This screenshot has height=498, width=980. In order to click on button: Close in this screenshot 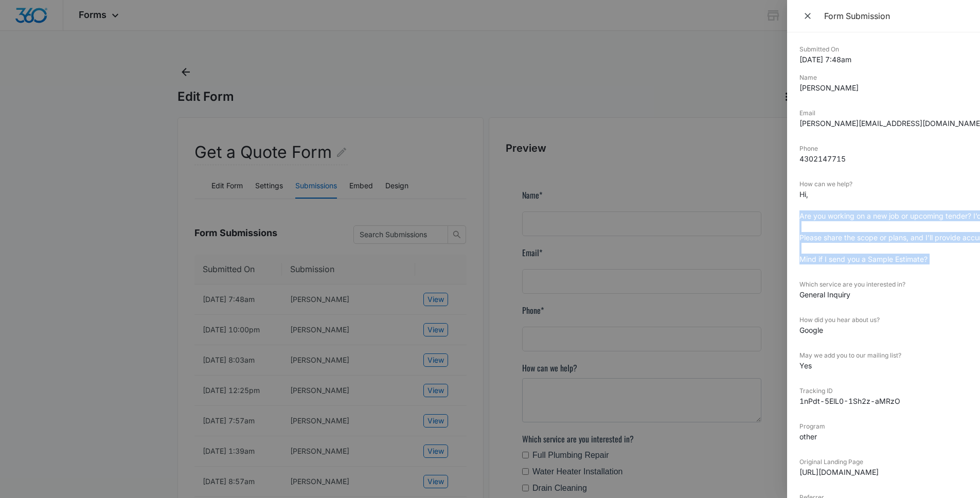, I will do `click(809, 16)`.